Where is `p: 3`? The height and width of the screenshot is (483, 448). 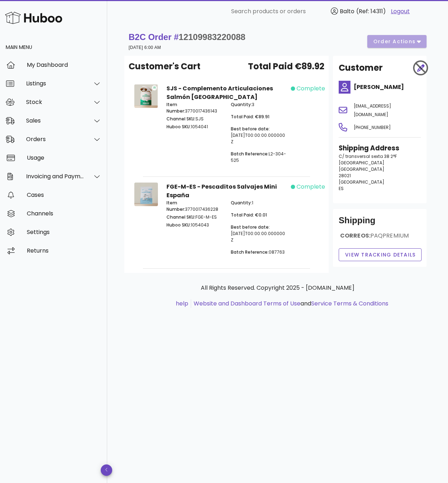 p: 3 is located at coordinates (259, 105).